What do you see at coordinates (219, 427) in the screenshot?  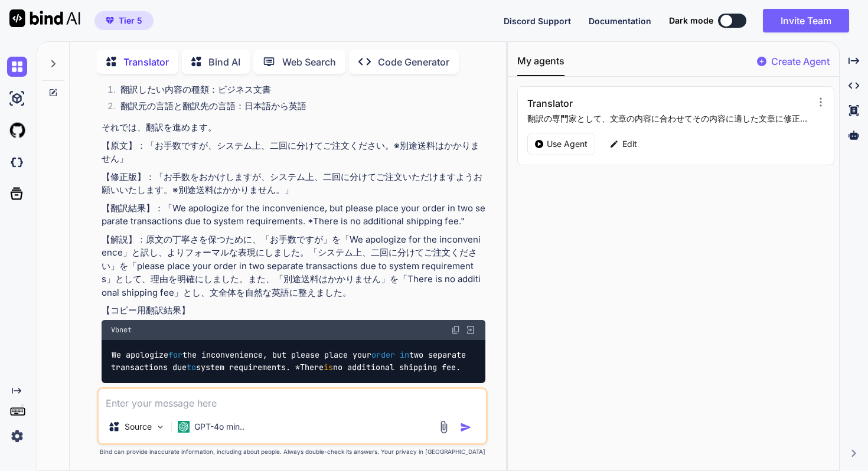 I see `p: GPT-4o min..` at bounding box center [219, 427].